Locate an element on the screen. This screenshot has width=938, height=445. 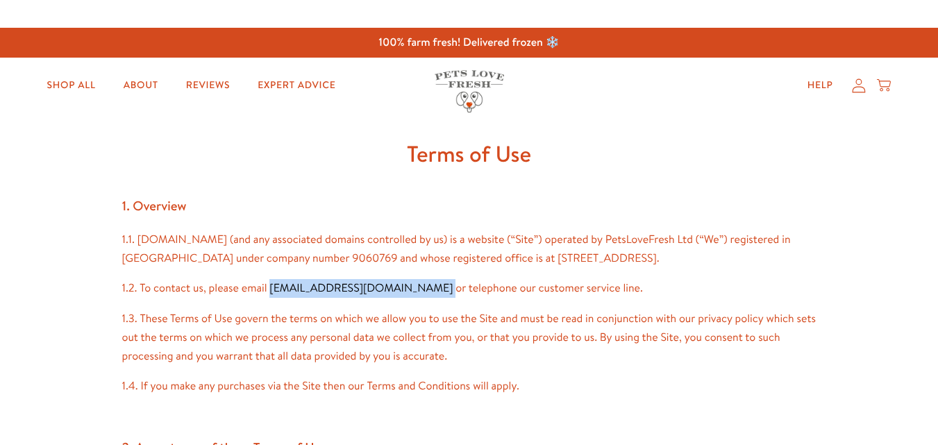
p: 1.3. These Terms of Use govern the terms on which we allow you to use the Site and must be read i... is located at coordinates (469, 338).